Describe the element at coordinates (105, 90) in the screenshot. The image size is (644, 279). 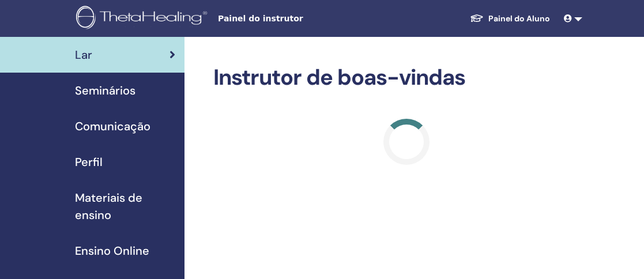
I see `span: Seminários` at that location.